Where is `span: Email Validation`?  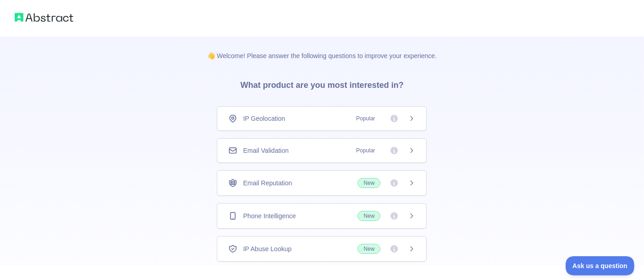
span: Email Validation is located at coordinates (265, 151).